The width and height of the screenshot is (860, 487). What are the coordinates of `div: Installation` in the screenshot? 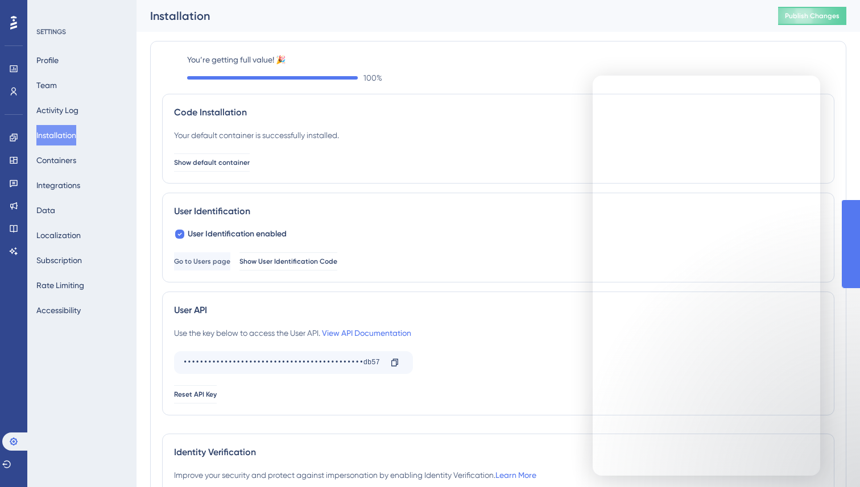 It's located at (450, 16).